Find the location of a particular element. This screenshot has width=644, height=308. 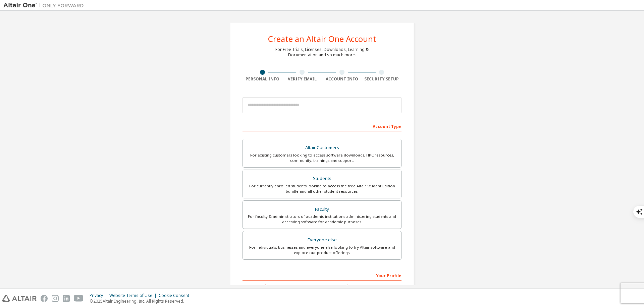

div: Personal Info is located at coordinates (262, 79).